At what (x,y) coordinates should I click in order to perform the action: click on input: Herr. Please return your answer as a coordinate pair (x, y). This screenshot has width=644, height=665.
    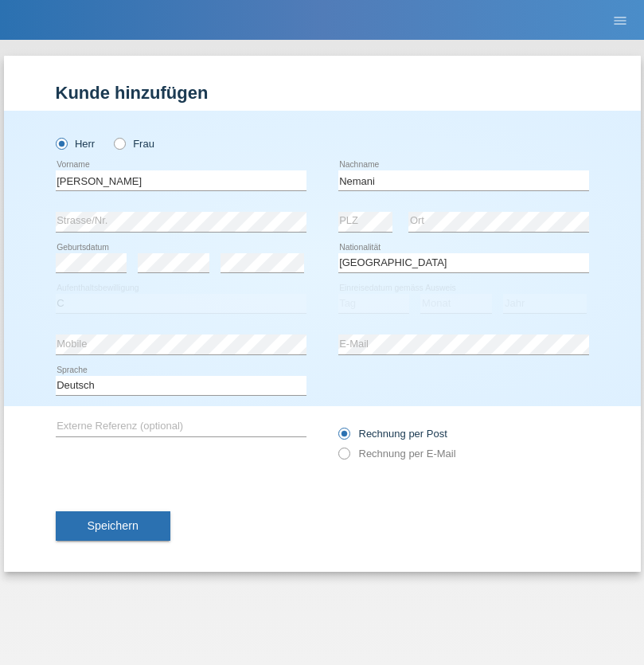
    Looking at the image, I should click on (61, 142).